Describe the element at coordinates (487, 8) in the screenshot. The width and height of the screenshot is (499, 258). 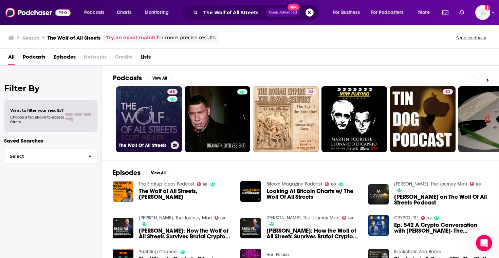
I see `svg: Add a profile image` at that location.